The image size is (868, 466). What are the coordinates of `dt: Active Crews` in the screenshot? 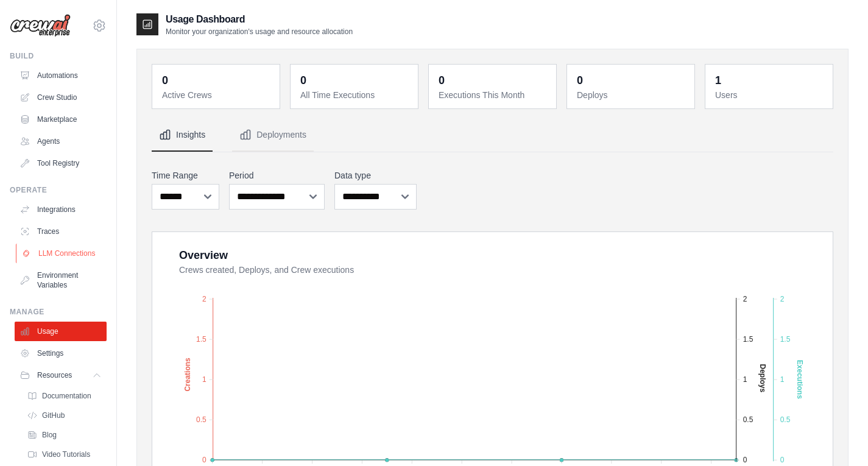 It's located at (217, 95).